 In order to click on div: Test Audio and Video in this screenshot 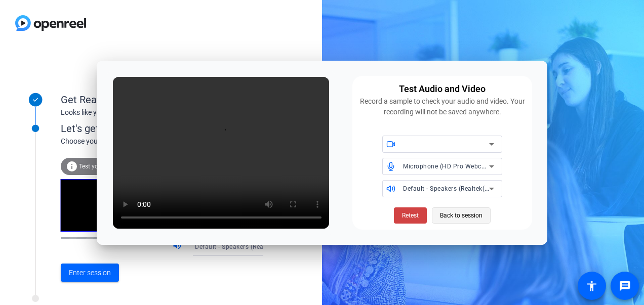, I will do `click(442, 89)`.